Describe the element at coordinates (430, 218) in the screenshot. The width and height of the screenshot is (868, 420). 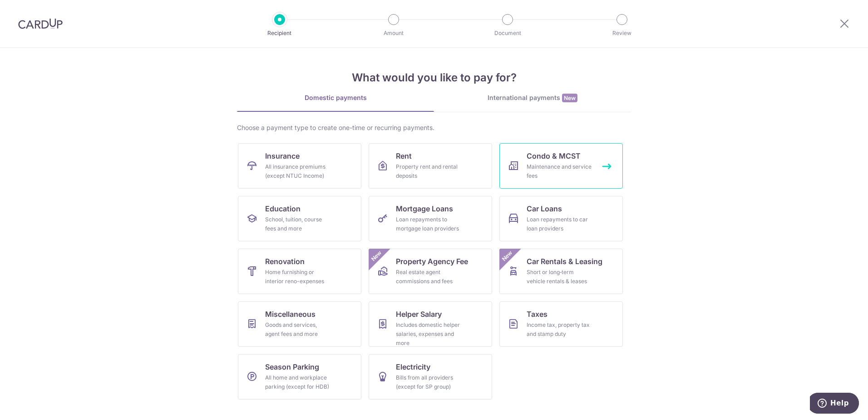
I see `a: Mortgage LoansLoan repayments to mortgage loan providers` at that location.